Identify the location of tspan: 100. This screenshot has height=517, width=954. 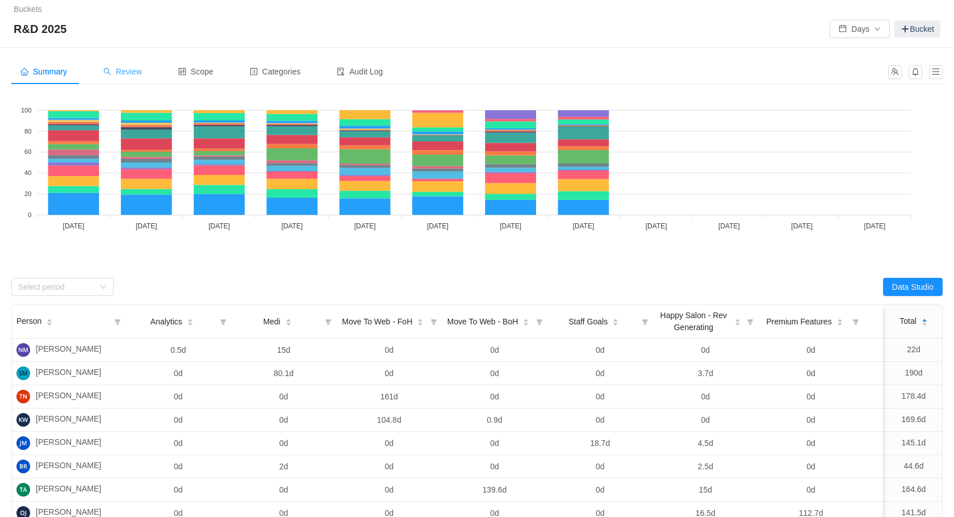
(26, 110).